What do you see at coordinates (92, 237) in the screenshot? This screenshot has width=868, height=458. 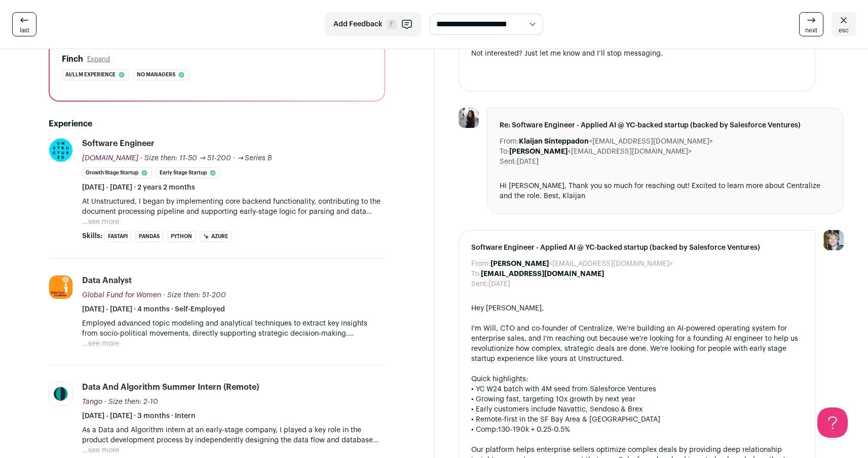 I see `span: Skills:` at bounding box center [92, 237].